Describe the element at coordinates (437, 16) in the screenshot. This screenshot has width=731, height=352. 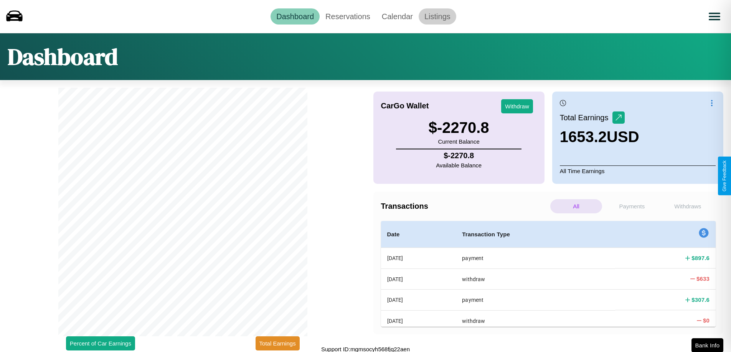
I see `a: Listings` at that location.